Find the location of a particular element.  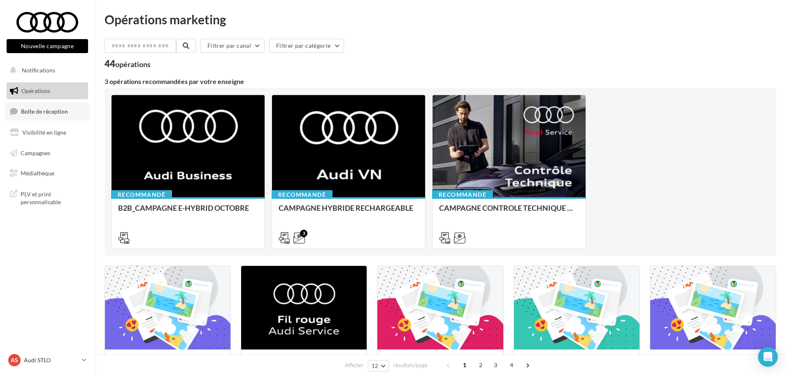

button: Filtrer par canal is located at coordinates (232, 46).